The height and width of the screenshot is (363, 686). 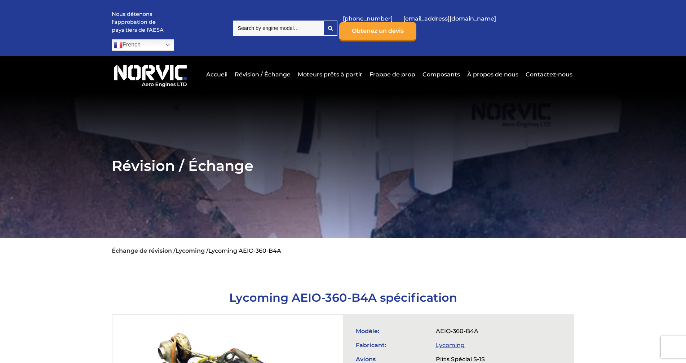 I want to click on li: Lycoming AEIO-360-B4A, so click(x=245, y=250).